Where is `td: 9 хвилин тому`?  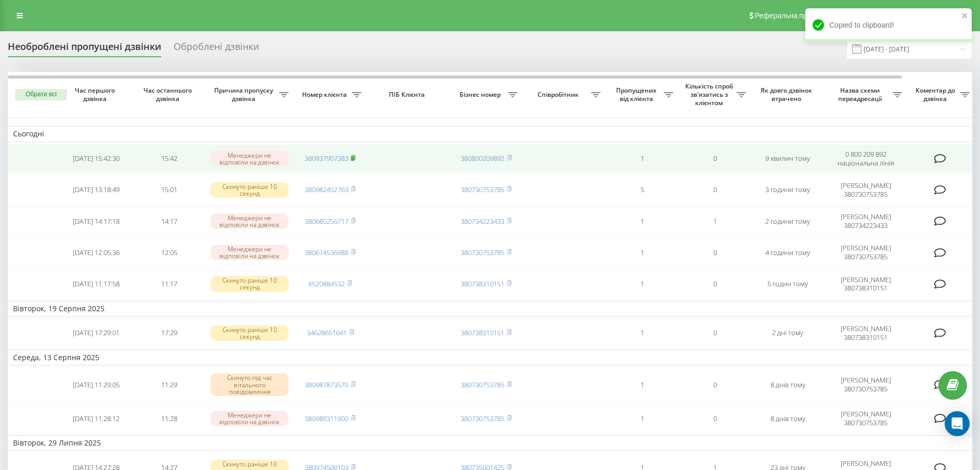
td: 9 хвилин тому is located at coordinates (788, 158).